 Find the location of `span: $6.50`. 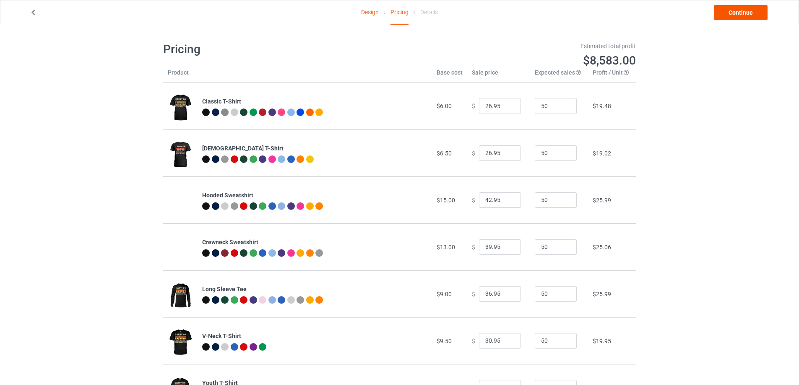

span: $6.50 is located at coordinates (444, 153).